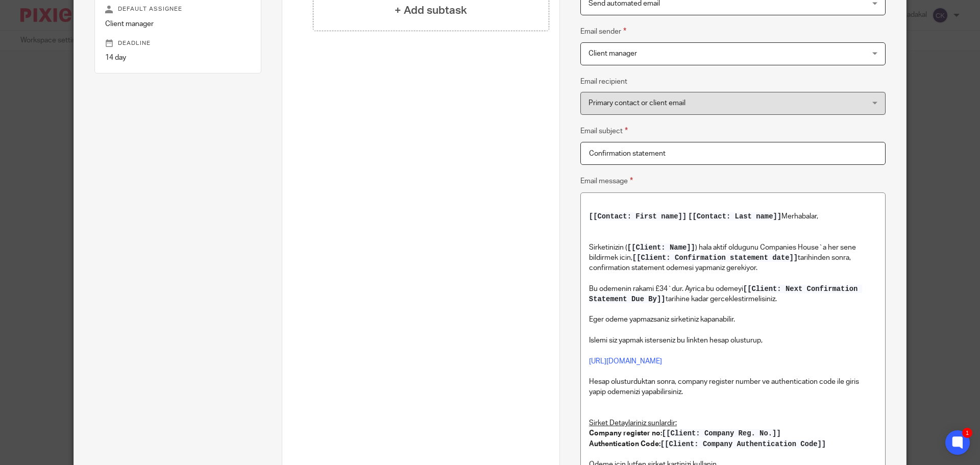 The image size is (980, 465). What do you see at coordinates (604, 131) in the screenshot?
I see `label: Email subject` at bounding box center [604, 131].